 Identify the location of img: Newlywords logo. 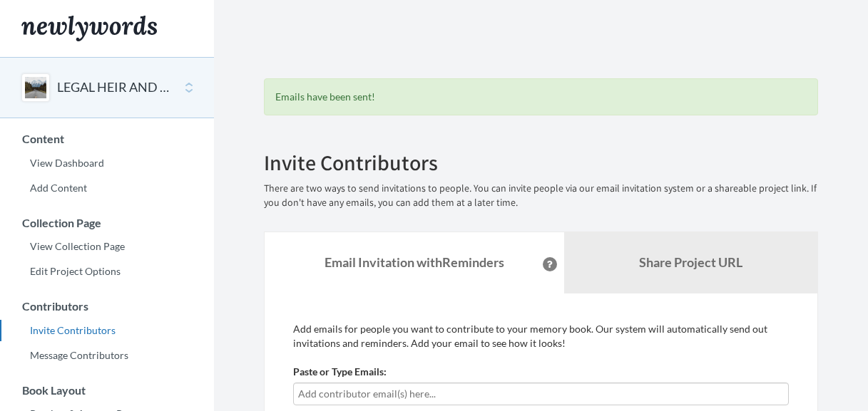
(89, 29).